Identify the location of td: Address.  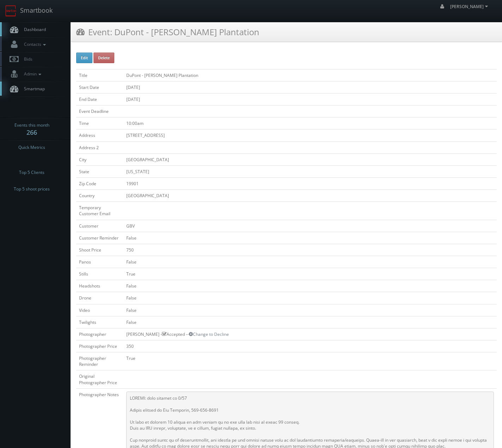
(100, 136).